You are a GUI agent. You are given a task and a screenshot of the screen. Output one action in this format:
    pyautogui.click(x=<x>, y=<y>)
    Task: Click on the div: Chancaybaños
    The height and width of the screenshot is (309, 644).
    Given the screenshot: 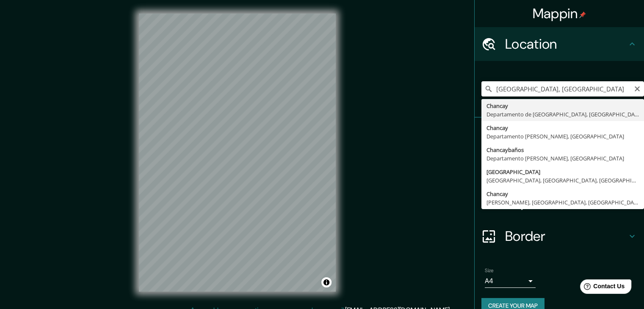 What is the action you would take?
    pyautogui.click(x=563, y=150)
    